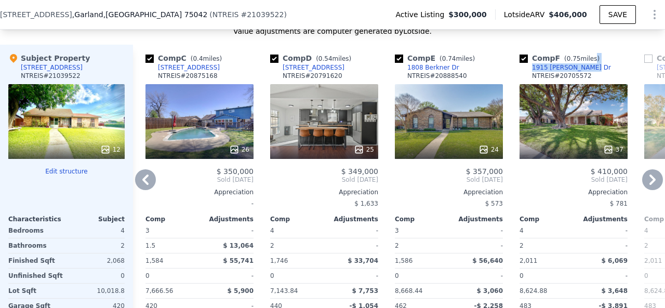  What do you see at coordinates (449, 59) in the screenshot?
I see `span: 0.74` at bounding box center [449, 59].